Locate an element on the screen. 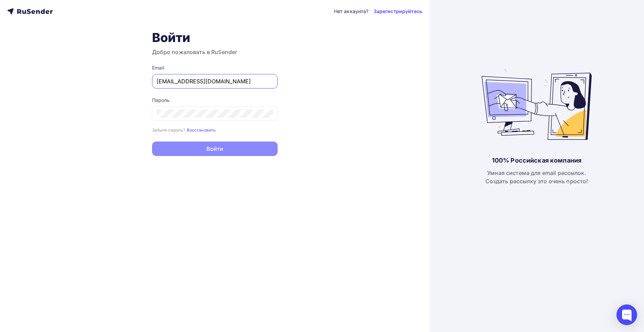 The height and width of the screenshot is (332, 644). input: Укажите свой email is located at coordinates (215, 81).